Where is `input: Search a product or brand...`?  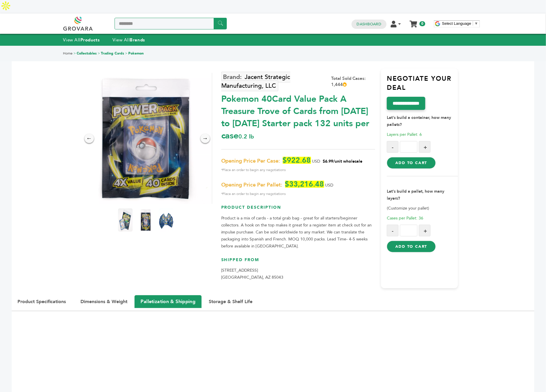 input: Search a product or brand... is located at coordinates (171, 24).